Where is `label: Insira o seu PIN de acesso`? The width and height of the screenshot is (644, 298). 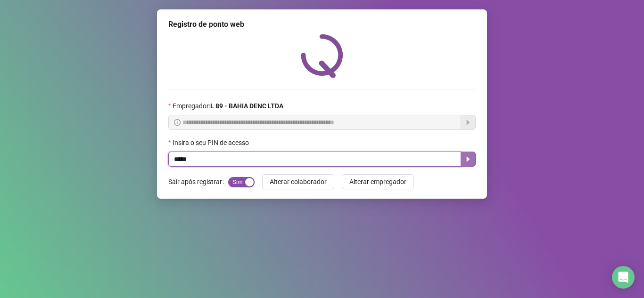
label: Insira o seu PIN de acesso is located at coordinates (211, 142).